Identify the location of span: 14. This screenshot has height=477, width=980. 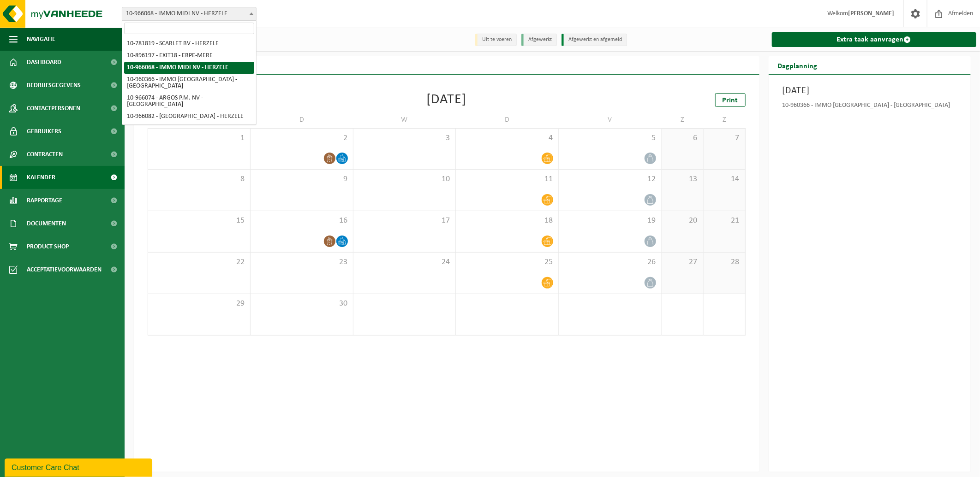
(724, 179).